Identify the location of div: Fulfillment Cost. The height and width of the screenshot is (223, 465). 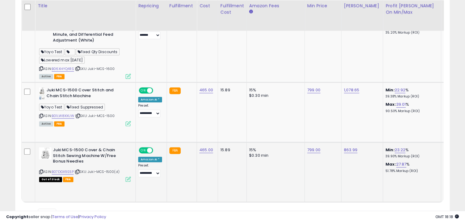
(232, 9).